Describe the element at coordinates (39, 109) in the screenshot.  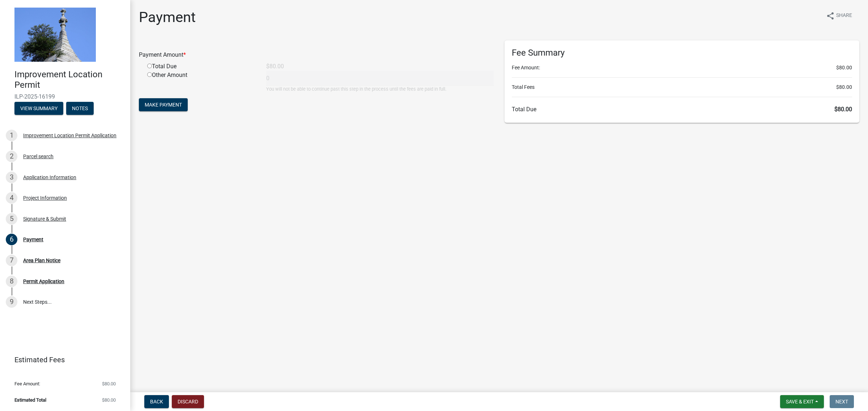
I see `wm-modal-confirm: Summary` at that location.